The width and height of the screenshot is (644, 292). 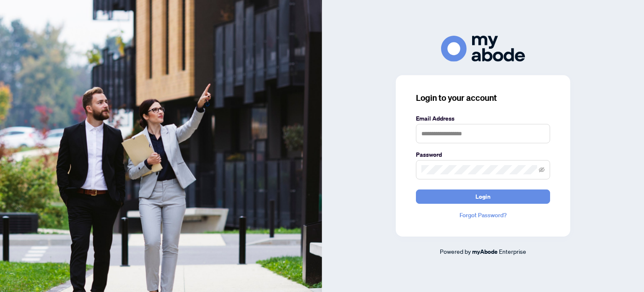 What do you see at coordinates (483, 197) in the screenshot?
I see `span: Login` at bounding box center [483, 197].